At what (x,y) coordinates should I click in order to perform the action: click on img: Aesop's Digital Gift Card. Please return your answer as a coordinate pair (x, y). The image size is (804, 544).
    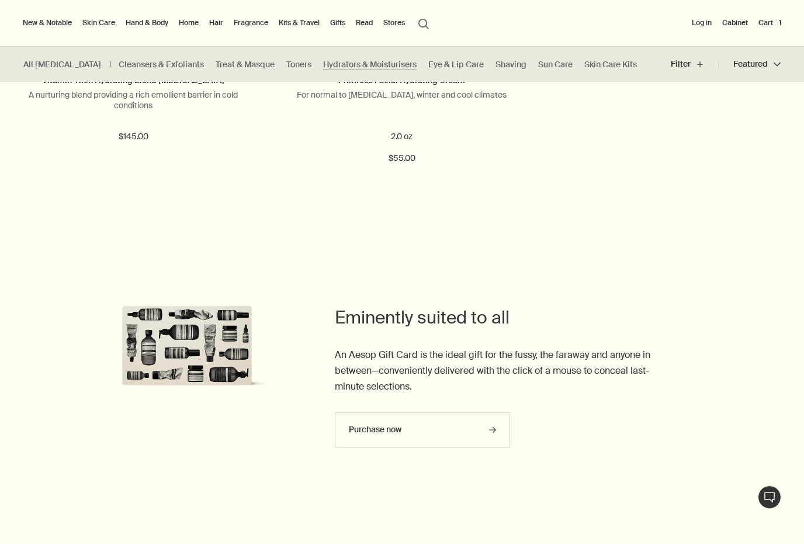
    Looking at the image, I should click on (157, 352).